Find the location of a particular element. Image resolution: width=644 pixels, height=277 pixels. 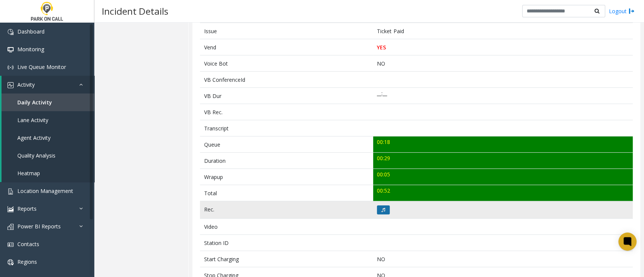

span: Activity is located at coordinates (26, 85).